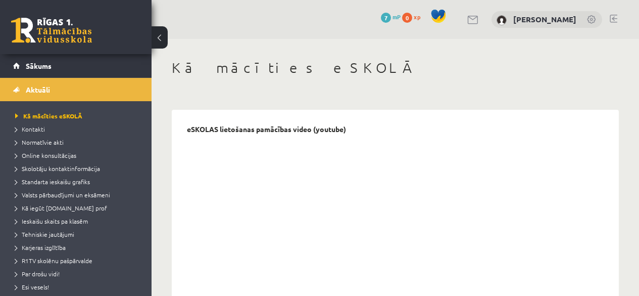 The height and width of the screenshot is (296, 639). I want to click on span: Kontakti, so click(30, 129).